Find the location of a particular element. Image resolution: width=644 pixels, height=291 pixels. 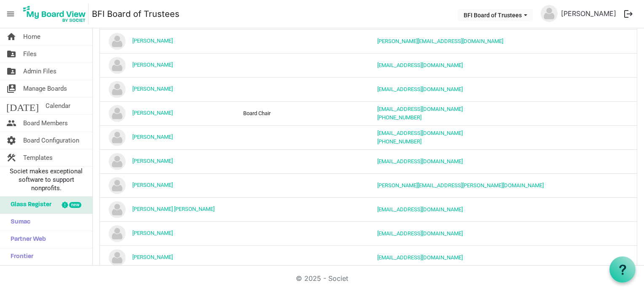

td: dmaa97@yahoo.com is template cell column header Contact Info is located at coordinates (462, 65).